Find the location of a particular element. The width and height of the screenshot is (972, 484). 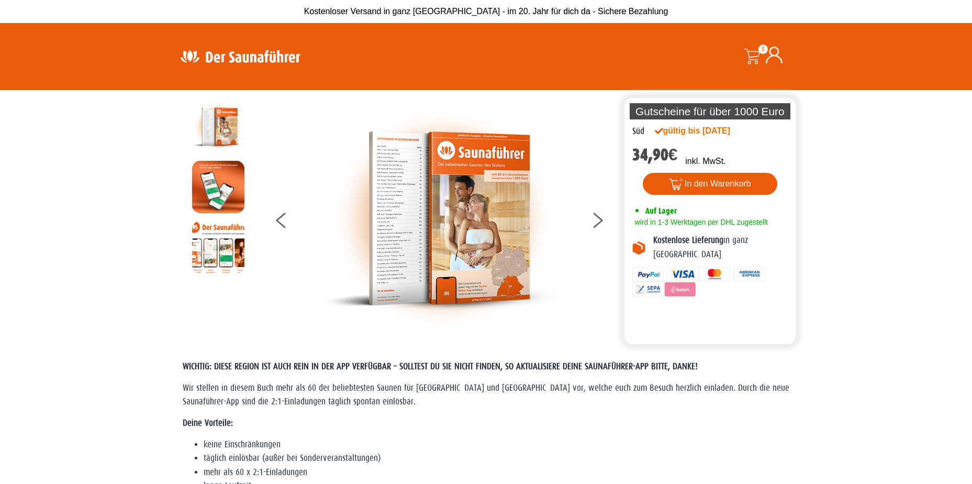

span: 0 is located at coordinates (763, 49).